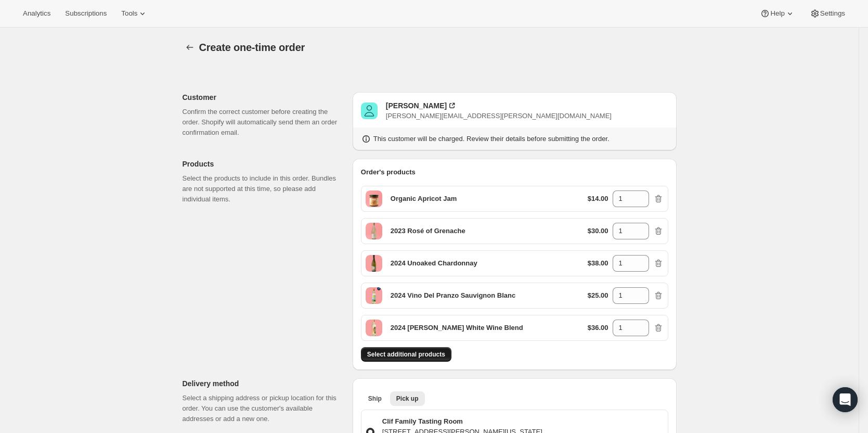  What do you see at coordinates (263, 97) in the screenshot?
I see `p: Customer` at bounding box center [263, 97].